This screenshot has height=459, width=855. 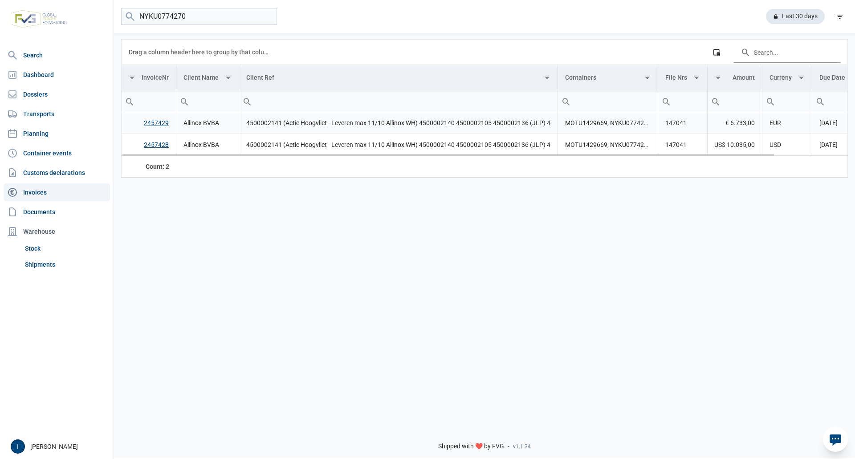 What do you see at coordinates (57, 153) in the screenshot?
I see `a: Container events` at bounding box center [57, 153].